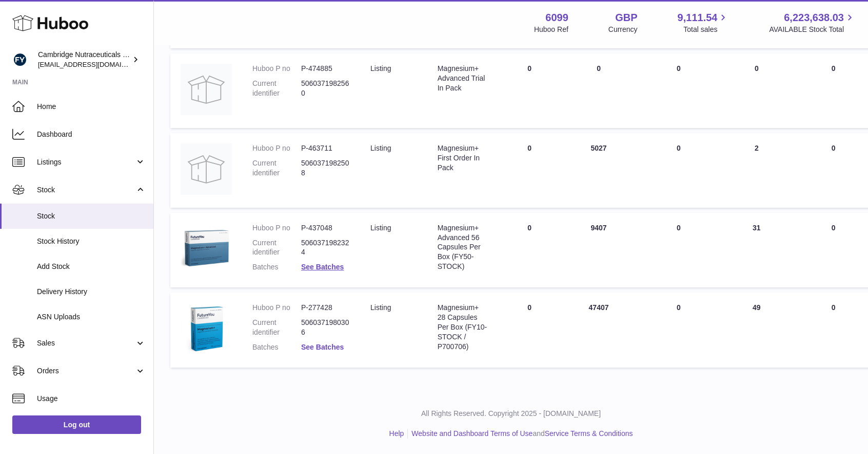 The image size is (868, 454). What do you see at coordinates (76, 424) in the screenshot?
I see `a: Log out` at bounding box center [76, 424].